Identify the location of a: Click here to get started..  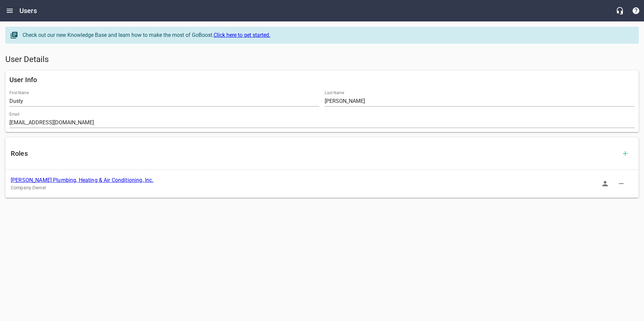
(242, 35).